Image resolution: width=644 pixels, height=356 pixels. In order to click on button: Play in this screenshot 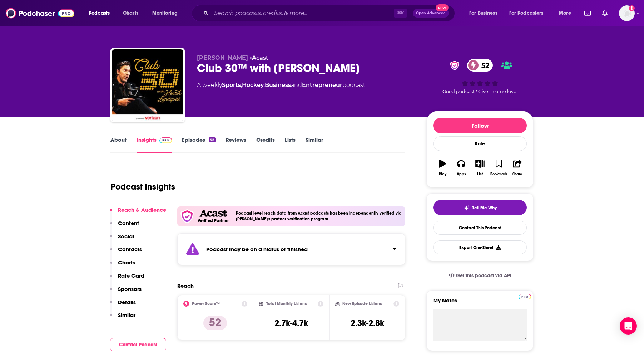, I will do `click(442, 168)`.